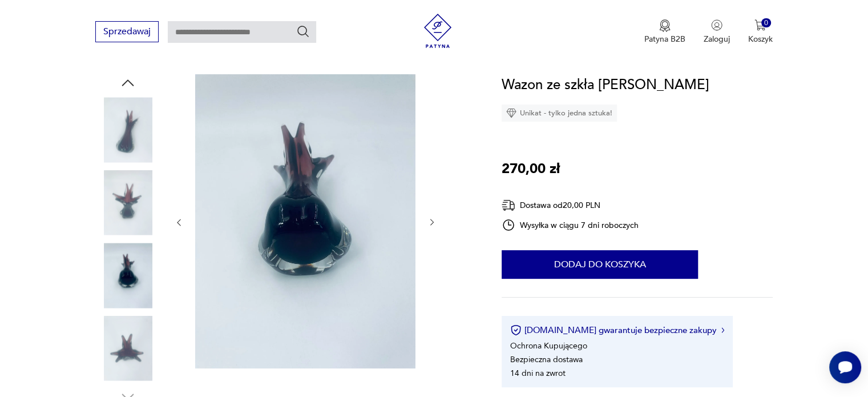 The height and width of the screenshot is (397, 868). What do you see at coordinates (717, 32) in the screenshot?
I see `button: Zaloguj` at bounding box center [717, 32].